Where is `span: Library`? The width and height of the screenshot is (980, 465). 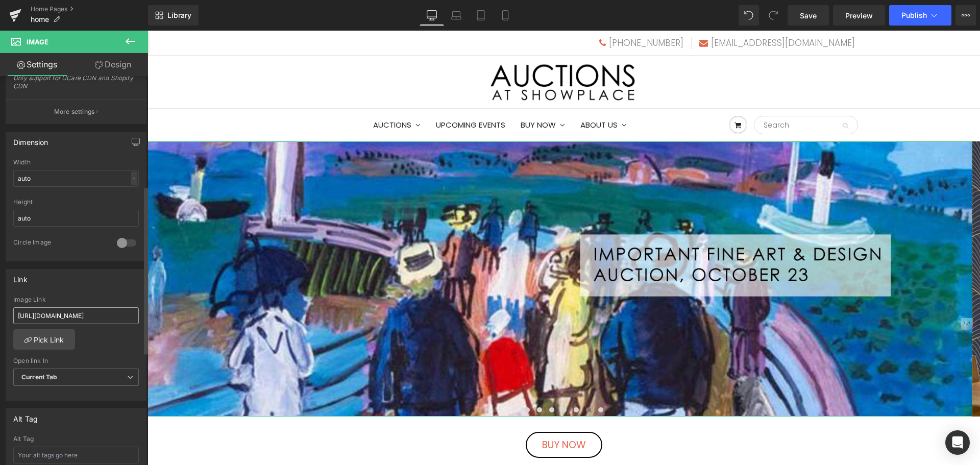 span: Library is located at coordinates (179, 15).